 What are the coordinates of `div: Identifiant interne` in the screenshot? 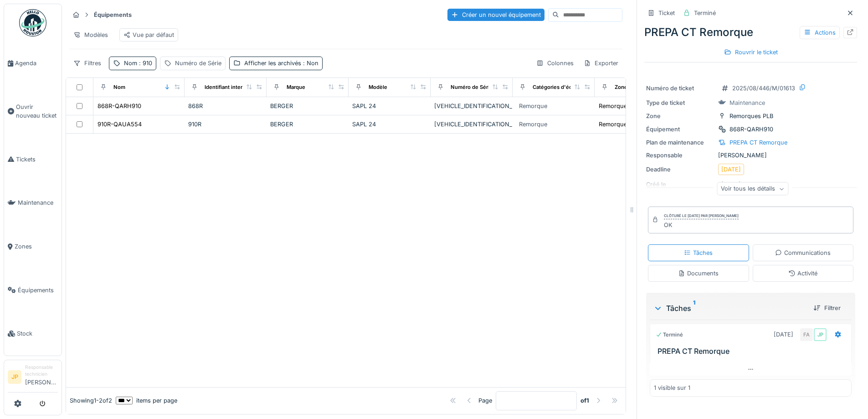 It's located at (227, 87).